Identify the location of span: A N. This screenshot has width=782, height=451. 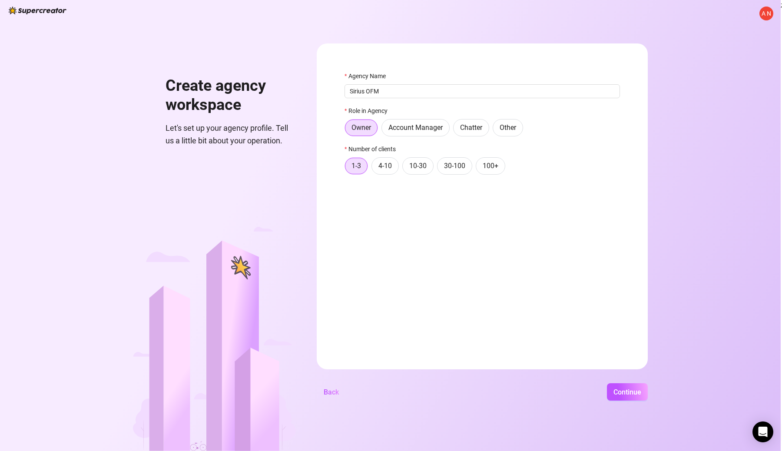
(767, 13).